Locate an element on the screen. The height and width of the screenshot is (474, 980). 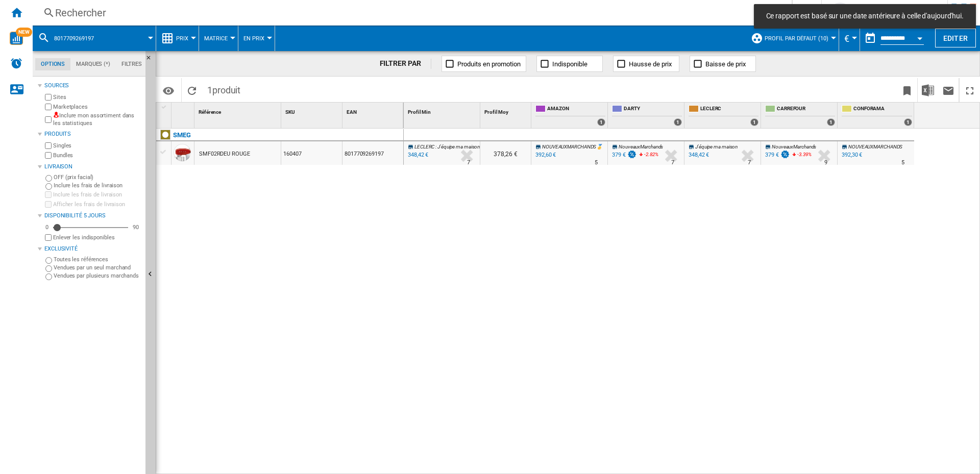
span: DARTY is located at coordinates (652, 109).